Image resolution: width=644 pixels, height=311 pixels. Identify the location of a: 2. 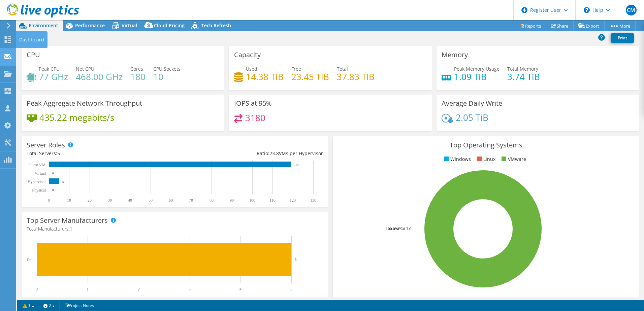
(49, 305).